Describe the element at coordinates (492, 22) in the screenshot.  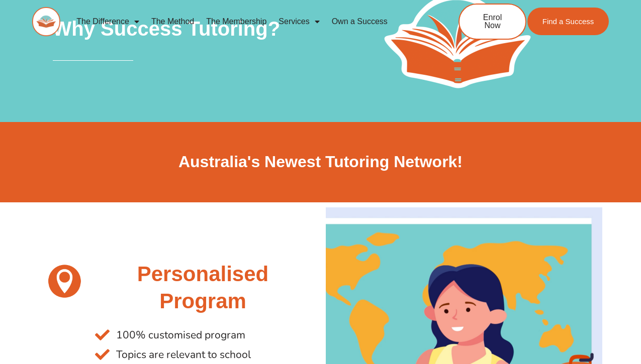
I see `a: Enrol Now` at that location.